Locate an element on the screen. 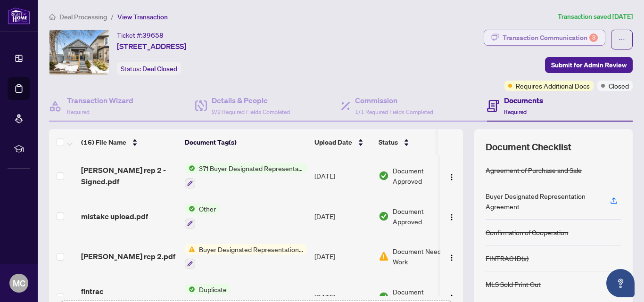  span: ellipsis is located at coordinates (622, 39).